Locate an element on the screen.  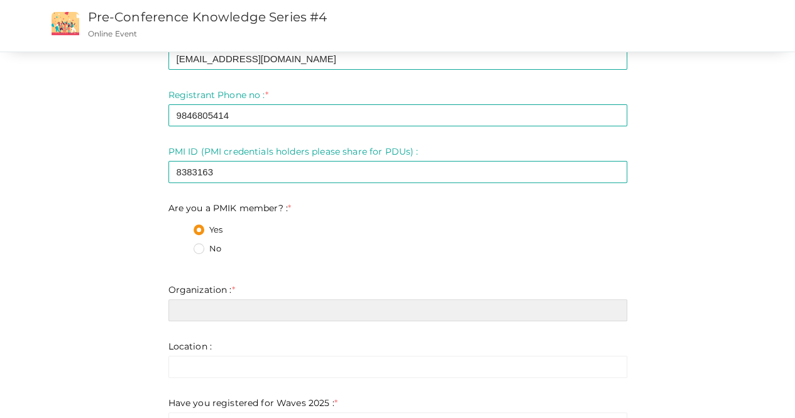
label: No is located at coordinates (208, 249).